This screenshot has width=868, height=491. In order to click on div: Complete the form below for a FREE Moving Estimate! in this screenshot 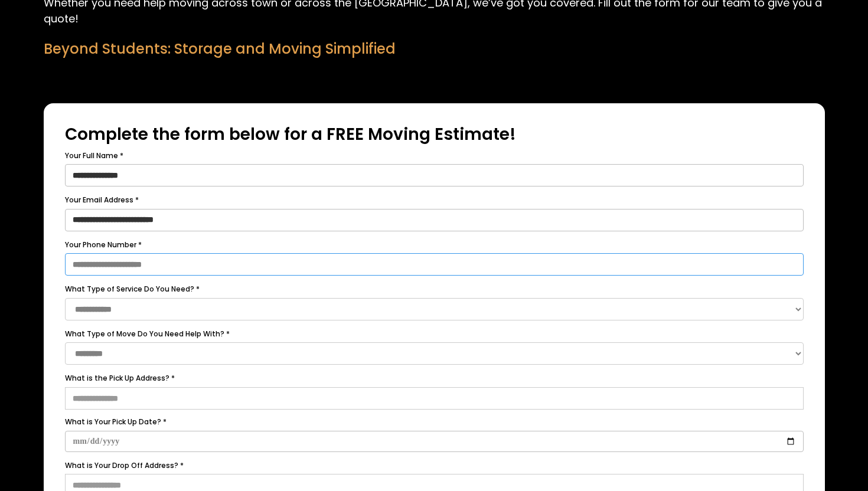, I will do `click(434, 135)`.